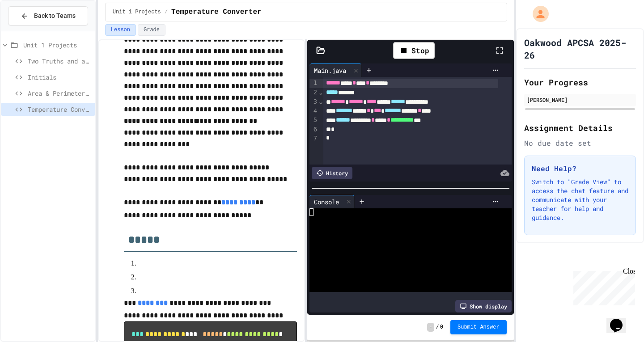 The image size is (644, 342). What do you see at coordinates (580, 82) in the screenshot?
I see `h2: Your Progress` at bounding box center [580, 82].